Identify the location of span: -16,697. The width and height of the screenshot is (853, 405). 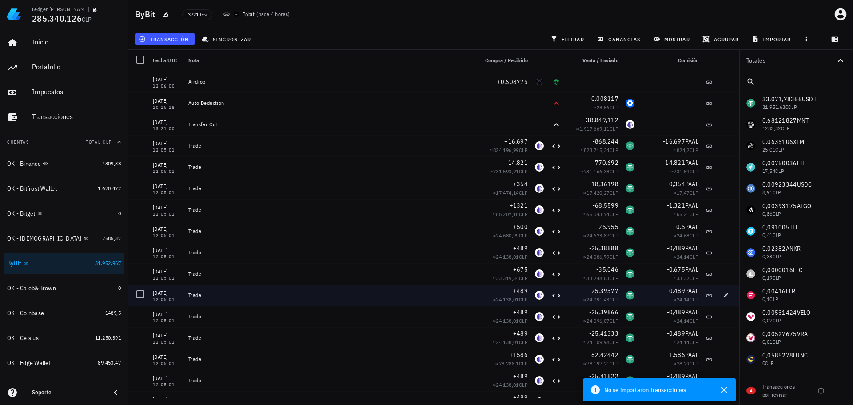
(674, 141).